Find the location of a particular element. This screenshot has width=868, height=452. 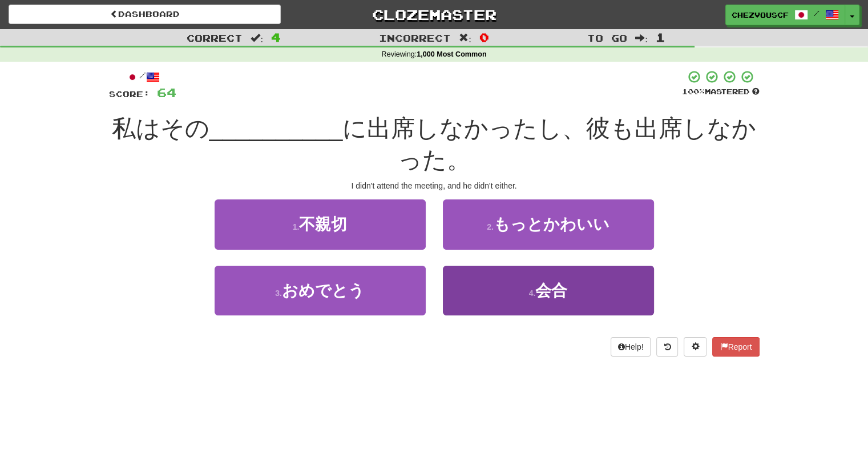

span: 64 is located at coordinates (167, 92).